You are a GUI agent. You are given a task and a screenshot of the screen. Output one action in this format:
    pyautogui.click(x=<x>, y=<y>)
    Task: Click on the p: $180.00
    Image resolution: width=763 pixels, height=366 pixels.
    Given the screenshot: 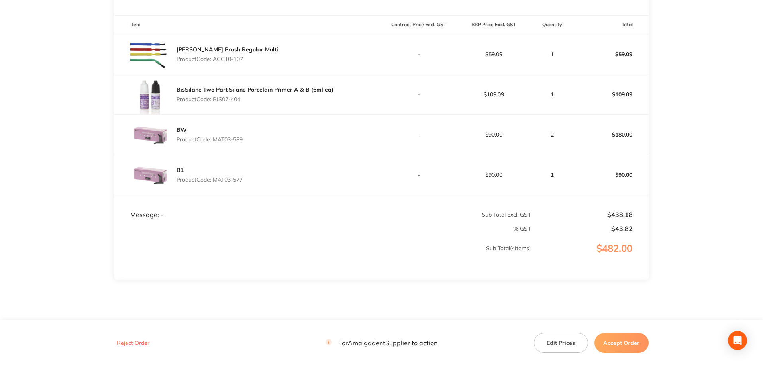 What is the action you would take?
    pyautogui.click(x=611, y=135)
    